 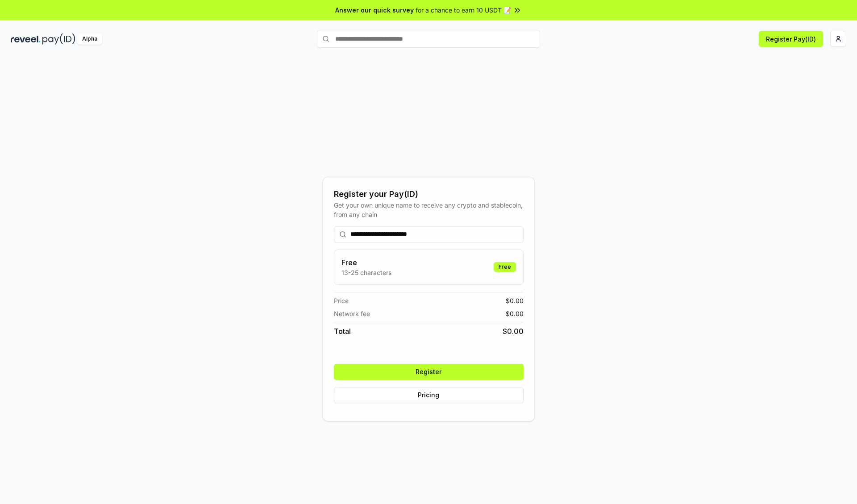 I want to click on button: Register Pay(ID), so click(x=791, y=39).